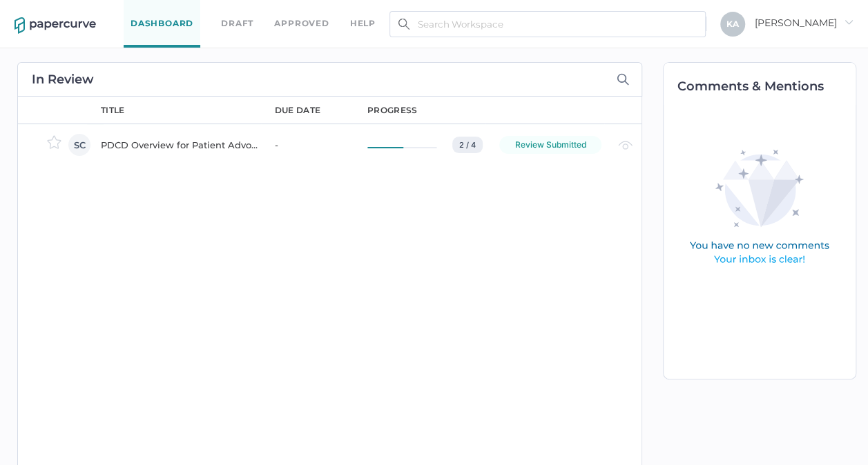  Describe the element at coordinates (766, 86) in the screenshot. I see `h2: Comments & Mentions` at that location.